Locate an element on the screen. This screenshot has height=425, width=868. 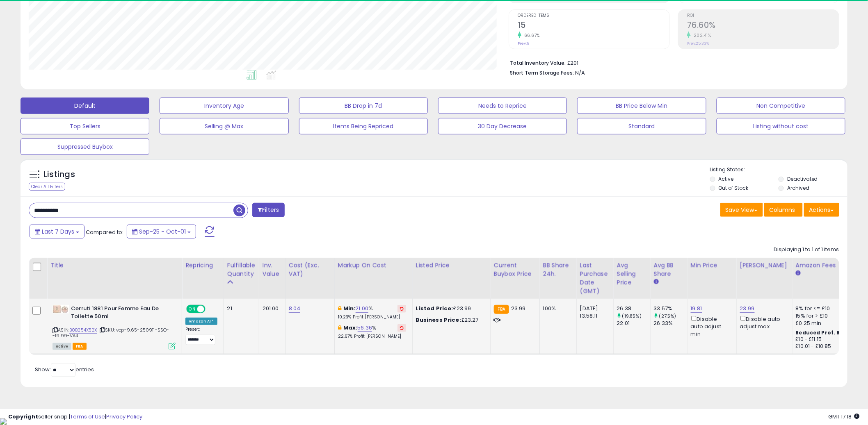
b: Max: is located at coordinates (350, 327).